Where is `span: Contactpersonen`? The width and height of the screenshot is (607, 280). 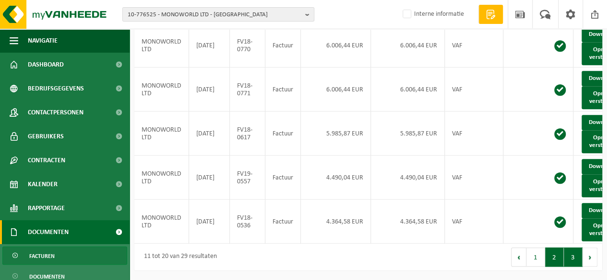 span: Contactpersonen is located at coordinates (56, 113).